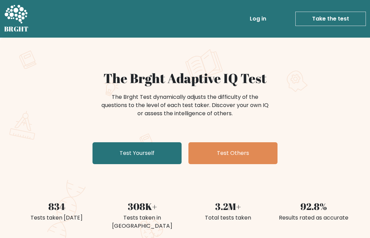  I want to click on h1: The Brght Adaptive IQ Test, so click(185, 78).